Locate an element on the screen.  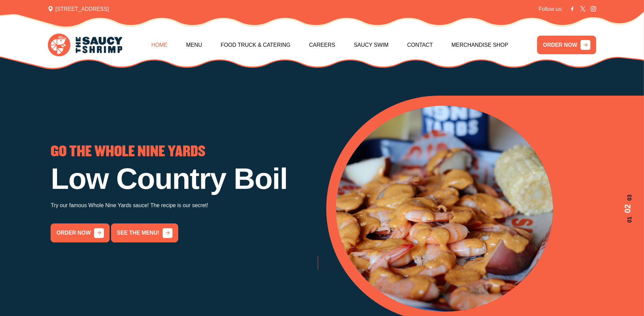
a: Food Truck & Catering is located at coordinates (256, 45).